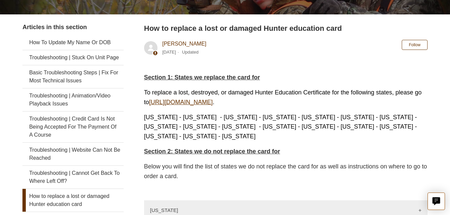 Image resolution: width=450 pixels, height=215 pixels. Describe the element at coordinates (190, 52) in the screenshot. I see `li: Updated` at that location.